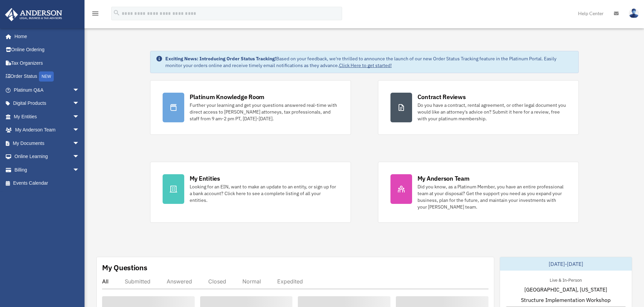 The height and width of the screenshot is (307, 644). What do you see at coordinates (250, 192) in the screenshot?
I see `a: My Entities Looking for an EIN, want to make an update to an entity, or sign up for a bank accoun...` at bounding box center [250, 192].